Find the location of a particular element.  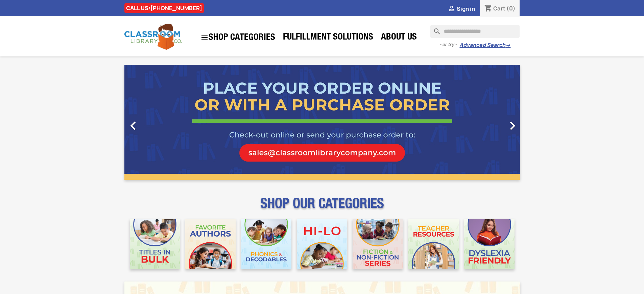

a: About Us is located at coordinates (399, 38).